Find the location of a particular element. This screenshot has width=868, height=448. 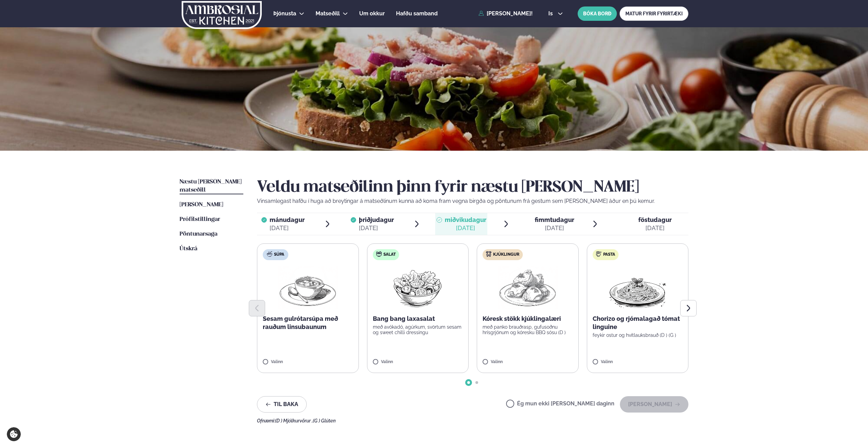

a: Matseðill is located at coordinates (327, 13).